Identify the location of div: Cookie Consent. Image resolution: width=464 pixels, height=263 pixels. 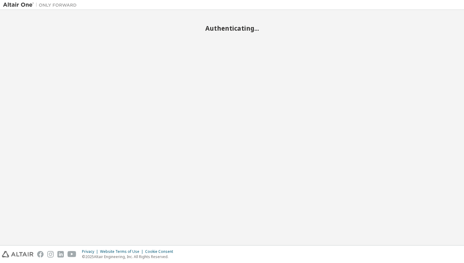
(161, 252).